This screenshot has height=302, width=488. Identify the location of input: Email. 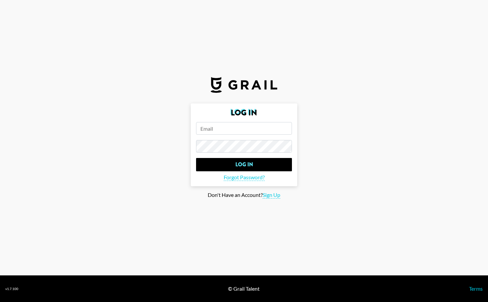
(244, 128).